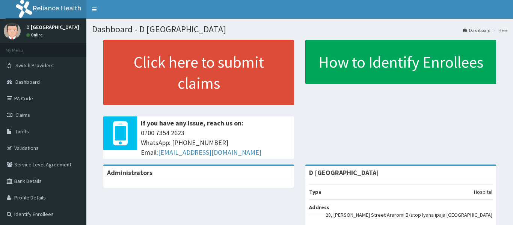  What do you see at coordinates (400, 62) in the screenshot?
I see `a: How to Identify Enrollees` at bounding box center [400, 62].